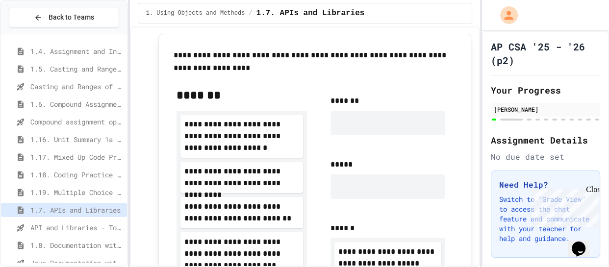 The image size is (609, 267). What do you see at coordinates (76, 139) in the screenshot?
I see `span: 1.16. Unit Summary 1a (1.1-1.6)` at bounding box center [76, 139].